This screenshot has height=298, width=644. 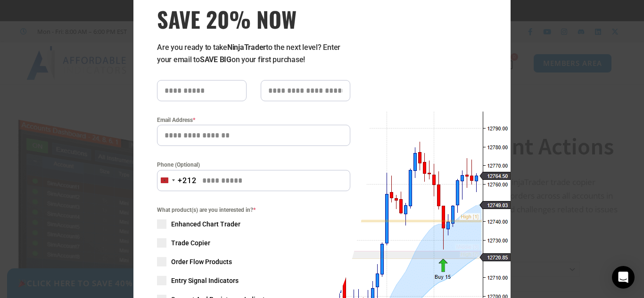 What do you see at coordinates (254, 54) in the screenshot?
I see `p: Are you ready to take to the next level? Enter your email to on your first purchase!` at bounding box center [254, 54].